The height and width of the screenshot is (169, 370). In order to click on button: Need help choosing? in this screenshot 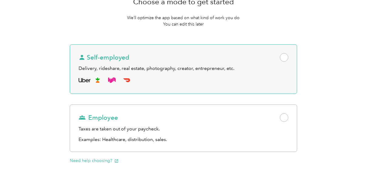, I will do `click(94, 160)`.